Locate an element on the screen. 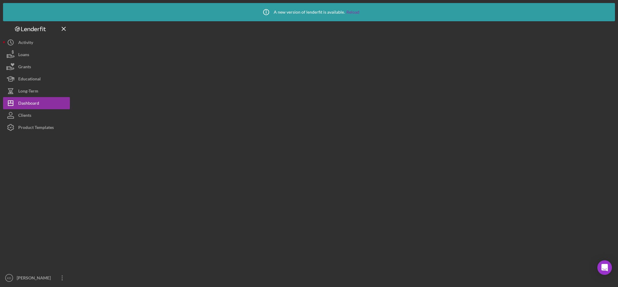 This screenshot has width=618, height=287. div: Grants is located at coordinates (25, 67).